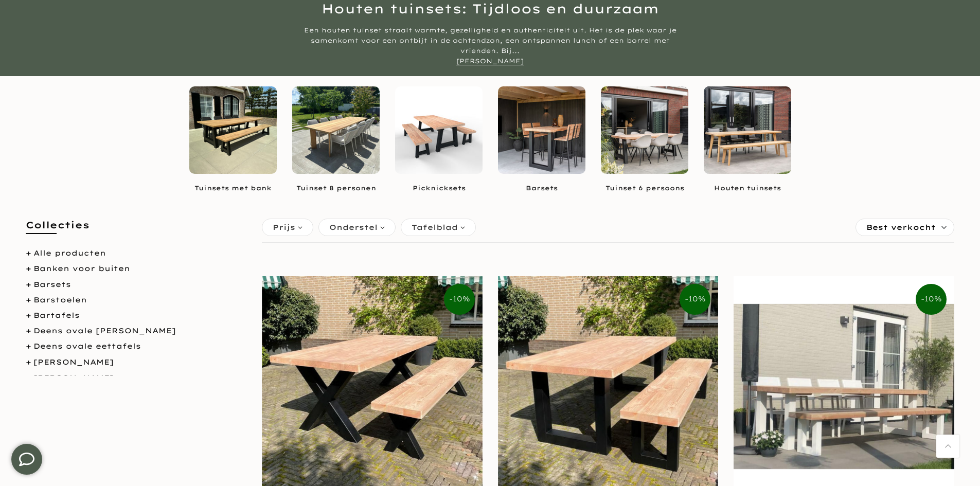  What do you see at coordinates (901, 228) in the screenshot?
I see `span: Best verkocht` at bounding box center [901, 228].